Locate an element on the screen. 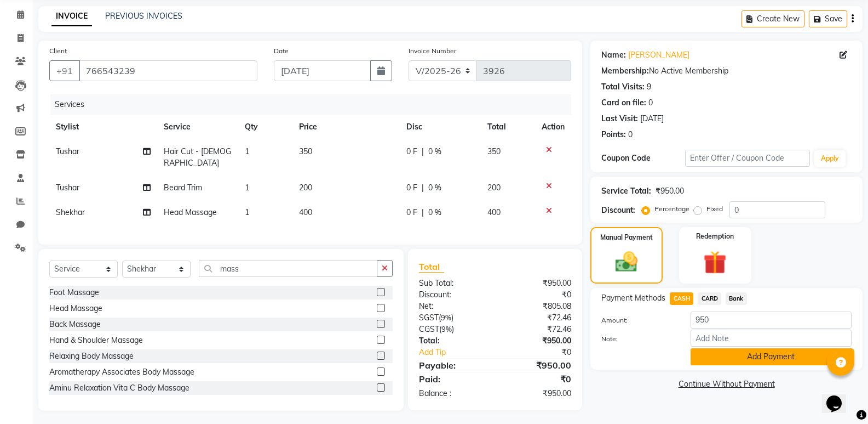 The image size is (868, 424). label: Manual Payment is located at coordinates (627, 237).